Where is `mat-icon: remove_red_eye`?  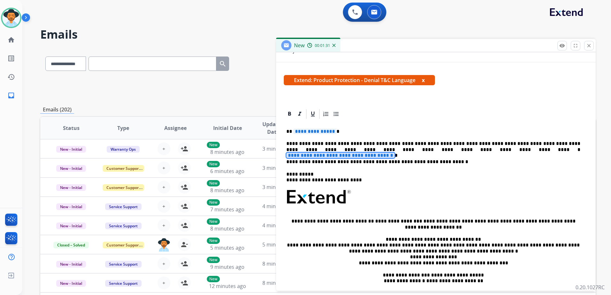
mat-icon: remove_red_eye is located at coordinates (562, 46).